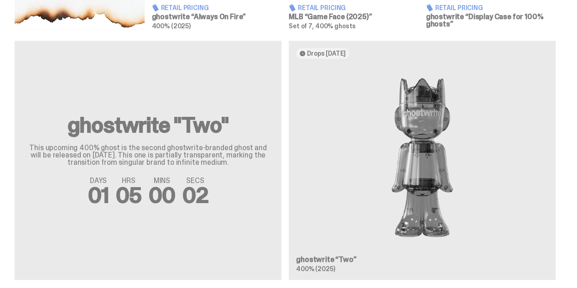 Image resolution: width=577 pixels, height=288 pixels. I want to click on span: MINS, so click(162, 181).